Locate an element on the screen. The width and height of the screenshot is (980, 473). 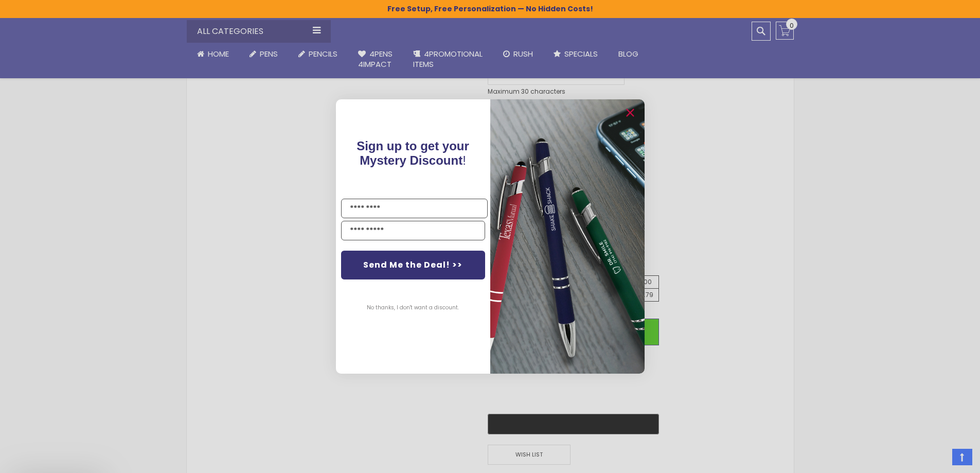
button: No thanks, I don't want a discount. is located at coordinates (413, 308).